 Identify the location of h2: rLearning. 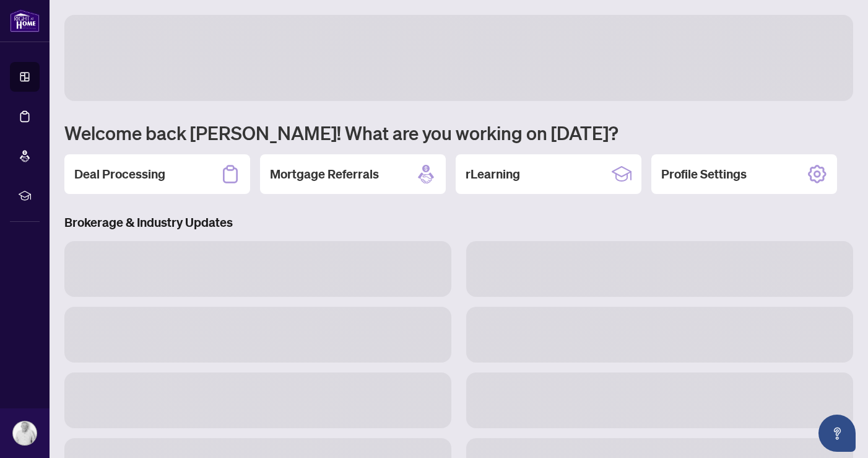
(493, 174).